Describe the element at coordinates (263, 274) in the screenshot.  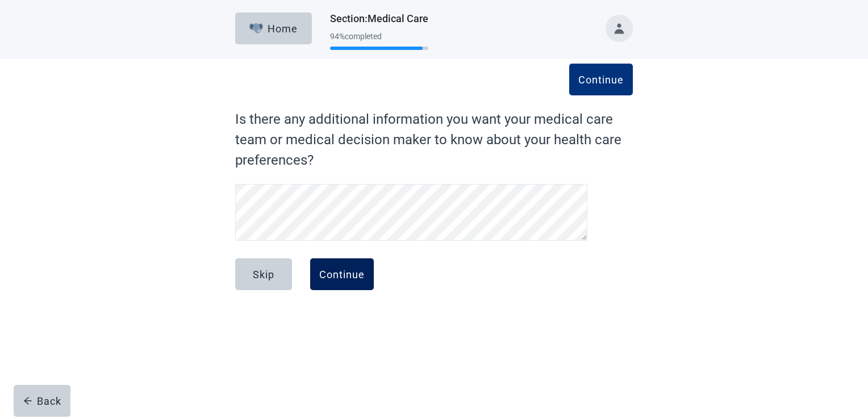
I see `div: Skip` at that location.